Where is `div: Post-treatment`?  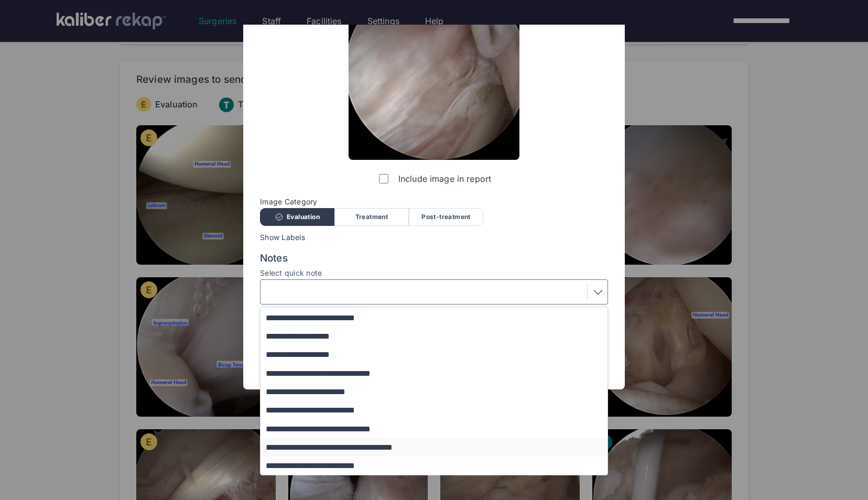 div: Post-treatment is located at coordinates (445, 217).